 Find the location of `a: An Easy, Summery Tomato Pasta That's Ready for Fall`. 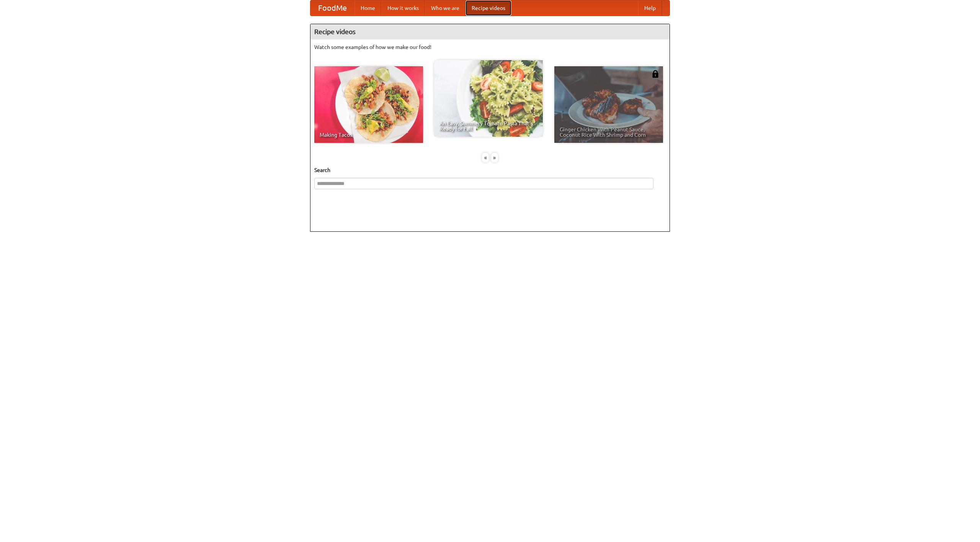

a: An Easy, Summery Tomato Pasta That's Ready for Fall is located at coordinates (489, 98).